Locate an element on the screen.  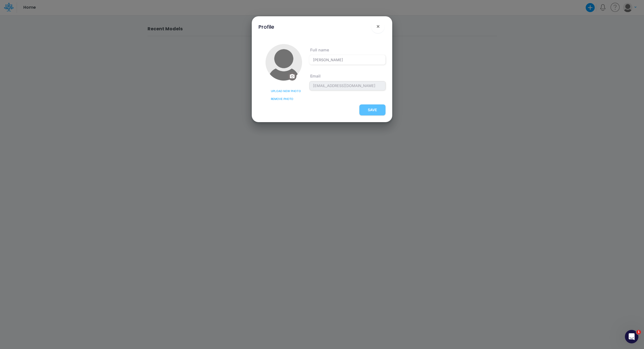
span: 1 is located at coordinates (638, 332).